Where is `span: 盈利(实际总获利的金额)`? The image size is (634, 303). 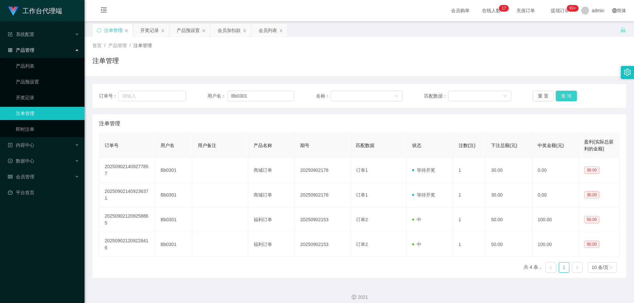 span: 盈利(实际总获利的金额) is located at coordinates (598, 145).